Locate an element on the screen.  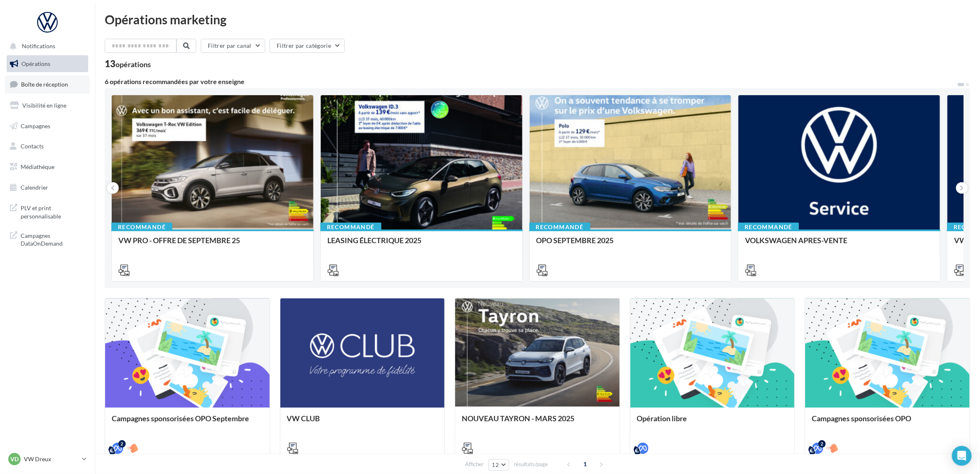
span: Campagnes is located at coordinates (36, 125).